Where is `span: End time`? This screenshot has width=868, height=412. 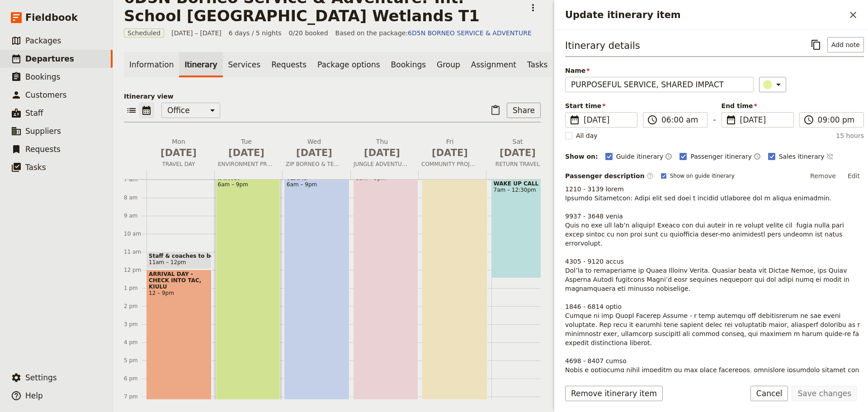 span: End time is located at coordinates (758, 106).